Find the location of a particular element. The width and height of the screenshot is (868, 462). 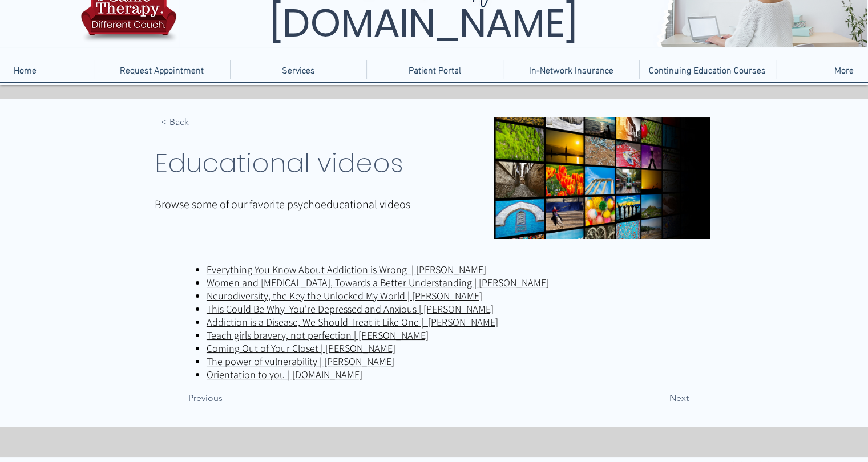

p: Continuing Education Courses is located at coordinates (707, 70).